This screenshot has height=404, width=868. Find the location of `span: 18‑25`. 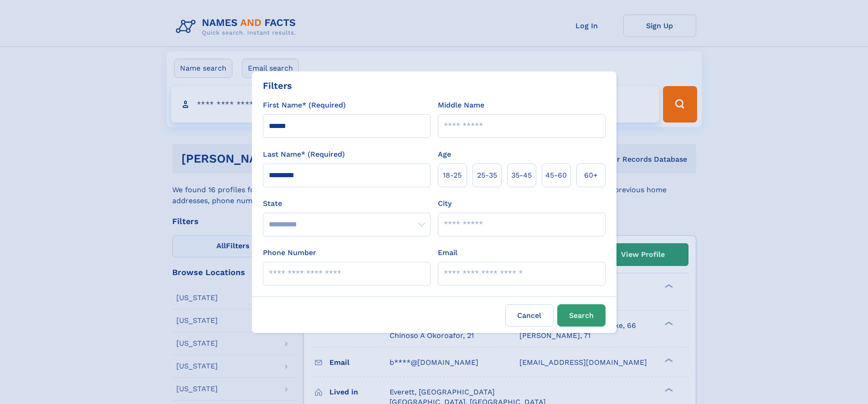

span: 18‑25 is located at coordinates (452, 175).